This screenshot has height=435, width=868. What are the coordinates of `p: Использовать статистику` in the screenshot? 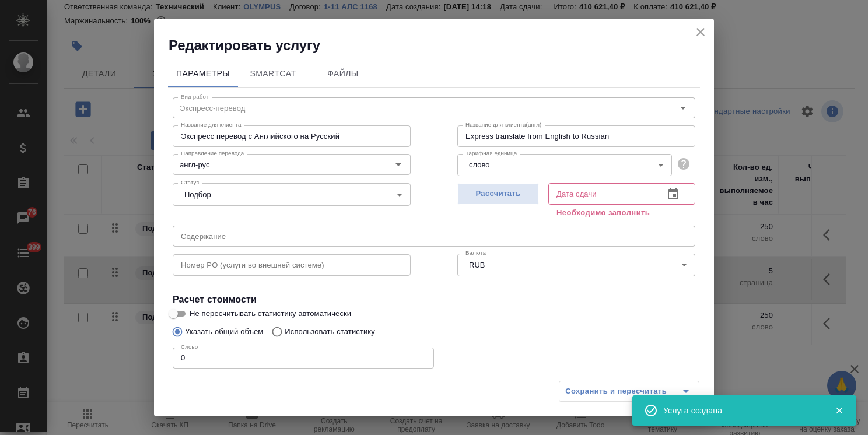 It's located at (329, 332).